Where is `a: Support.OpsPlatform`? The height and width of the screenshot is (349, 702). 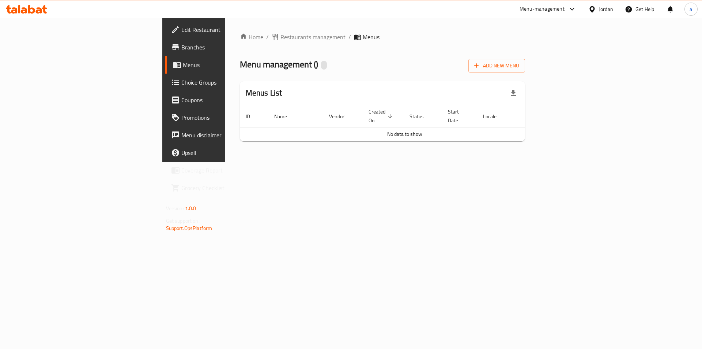
a: Support.OpsPlatform is located at coordinates (189, 228).